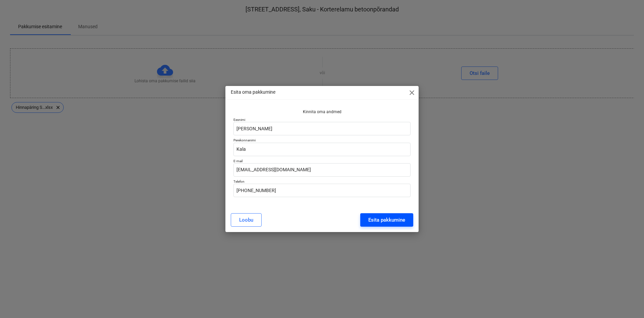 The width and height of the screenshot is (644, 318). I want to click on p: Perekonnanimi, so click(322, 140).